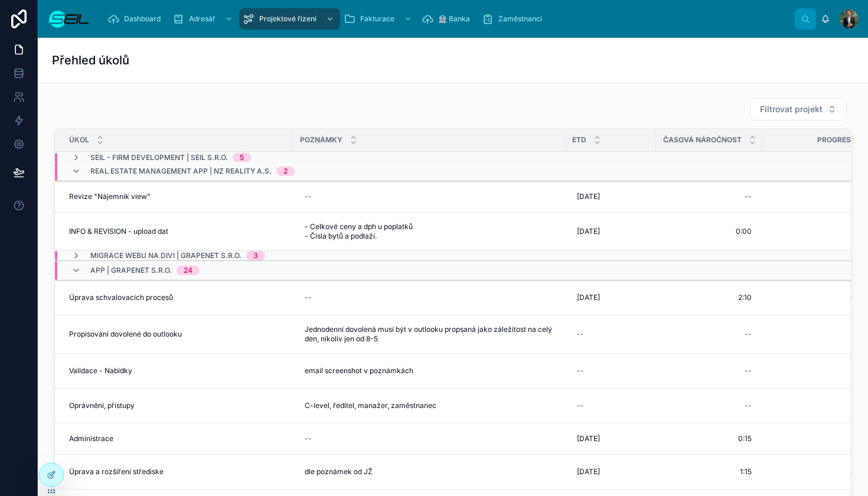 The width and height of the screenshot is (868, 496). Describe the element at coordinates (429, 405) in the screenshot. I see `a: C-level, ředitel, manažer, zaměstnanec` at that location.